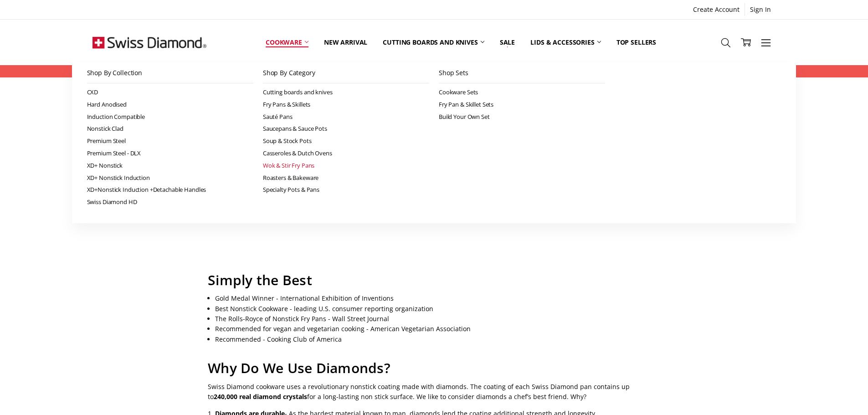  I want to click on img: website_grey.svg, so click(18, 27).